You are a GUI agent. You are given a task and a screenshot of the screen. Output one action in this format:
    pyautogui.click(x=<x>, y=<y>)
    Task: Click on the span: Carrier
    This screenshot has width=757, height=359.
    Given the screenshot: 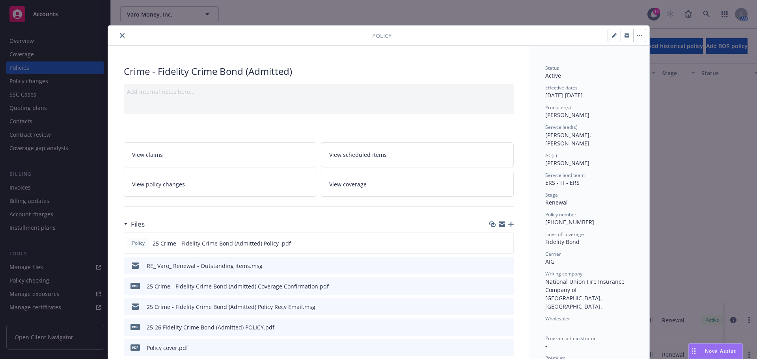 What is the action you would take?
    pyautogui.click(x=553, y=254)
    